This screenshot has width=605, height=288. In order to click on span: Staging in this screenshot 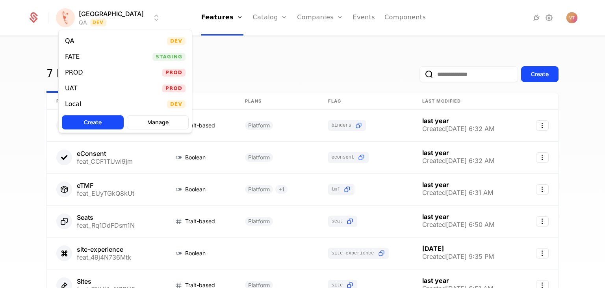, I will do `click(169, 57)`.